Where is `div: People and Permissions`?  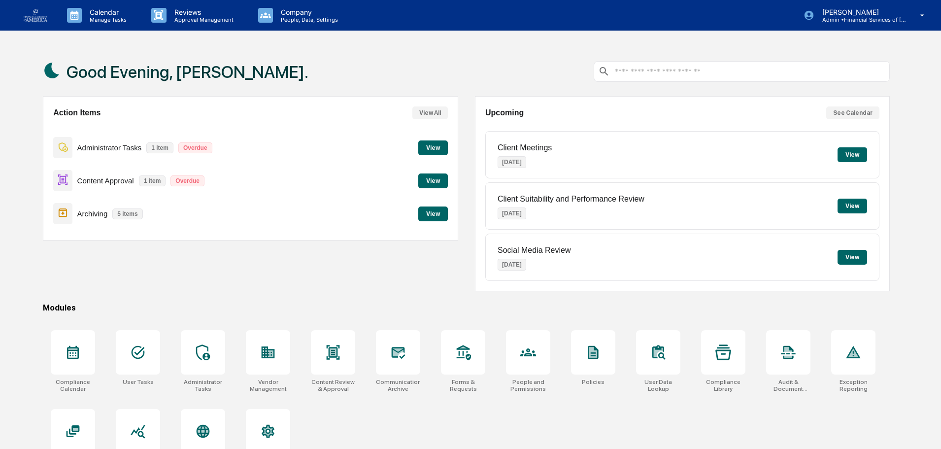 div: People and Permissions is located at coordinates (528, 385).